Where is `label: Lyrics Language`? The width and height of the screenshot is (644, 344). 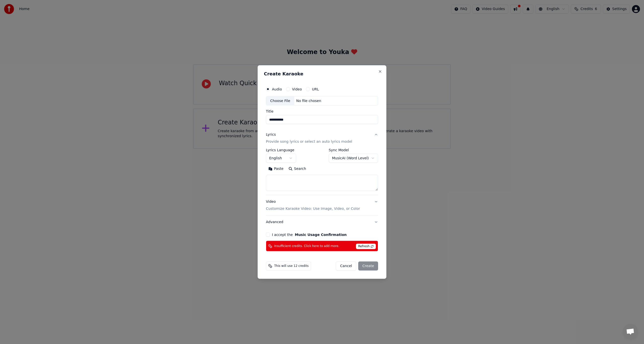
label: Lyrics Language is located at coordinates (281, 150).